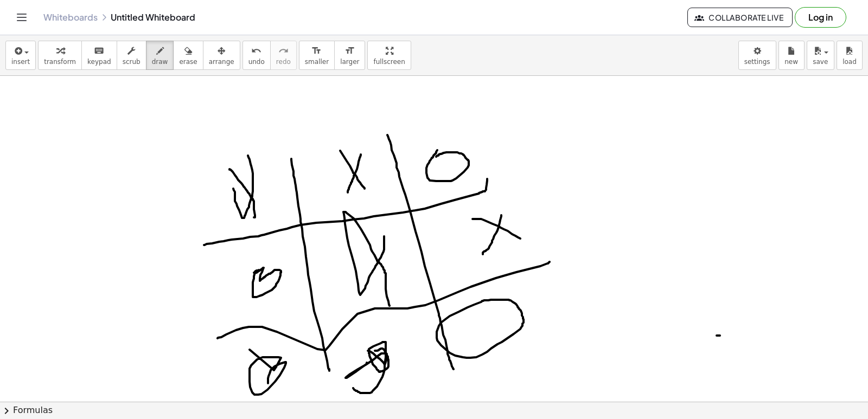 This screenshot has width=868, height=419. Describe the element at coordinates (257, 62) in the screenshot. I see `span: undo` at that location.